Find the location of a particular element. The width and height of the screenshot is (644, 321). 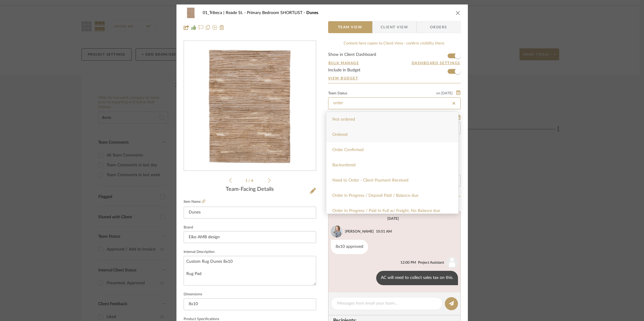

img: d708c2f3-b762-413e-b9d6-78d9adcc4ed9_436x436.jpg is located at coordinates (249, 106).